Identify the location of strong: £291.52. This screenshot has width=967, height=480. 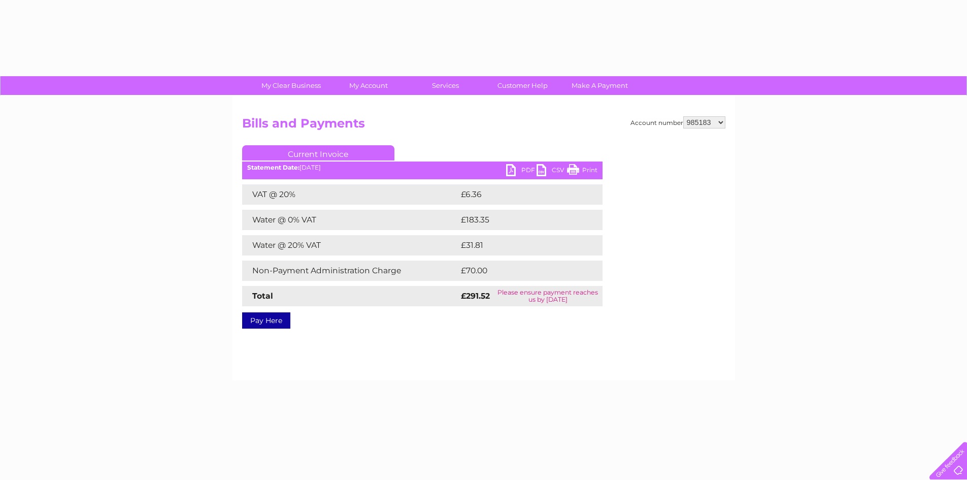
(475, 295).